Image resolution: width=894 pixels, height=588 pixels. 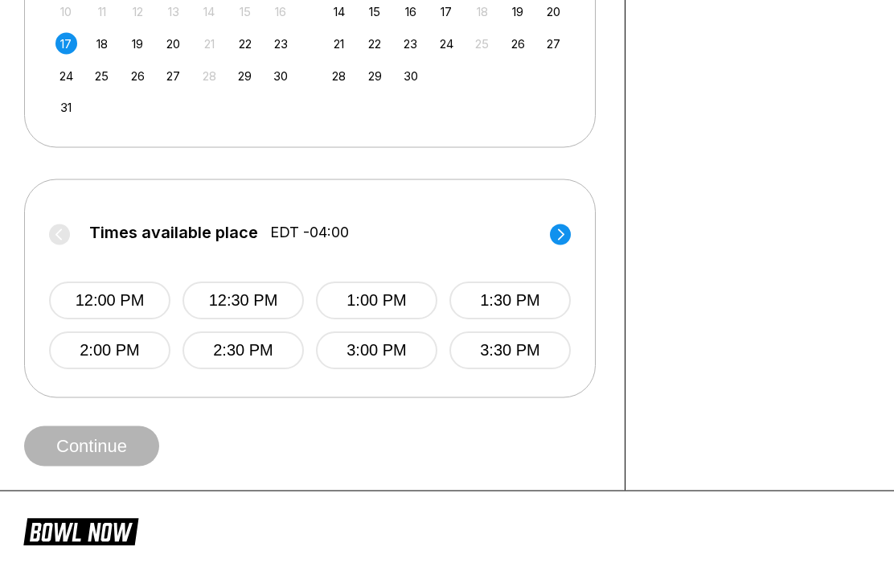 What do you see at coordinates (173, 43) in the screenshot?
I see `div: Choose Wednesday, August 20th, 2025` at bounding box center [173, 43].